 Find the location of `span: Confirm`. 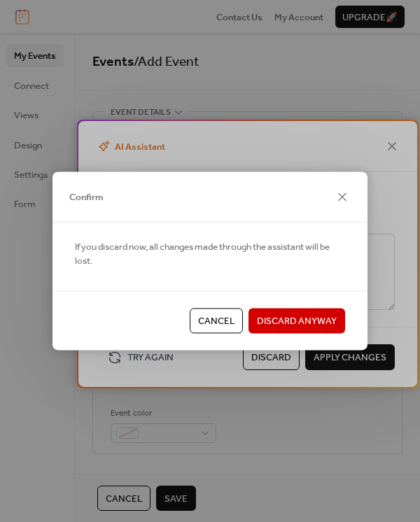

span: Confirm is located at coordinates (86, 198).